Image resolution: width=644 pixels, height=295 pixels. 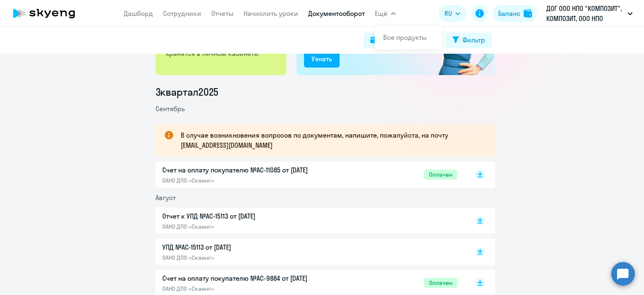 I want to click on li: 3 квартал 2025, so click(x=325, y=92).